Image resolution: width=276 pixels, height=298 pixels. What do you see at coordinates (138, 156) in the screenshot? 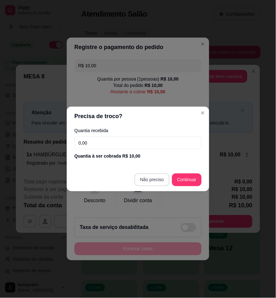
I see `div: Quantia à ser cobrada R$ 10,00` at bounding box center [138, 156].